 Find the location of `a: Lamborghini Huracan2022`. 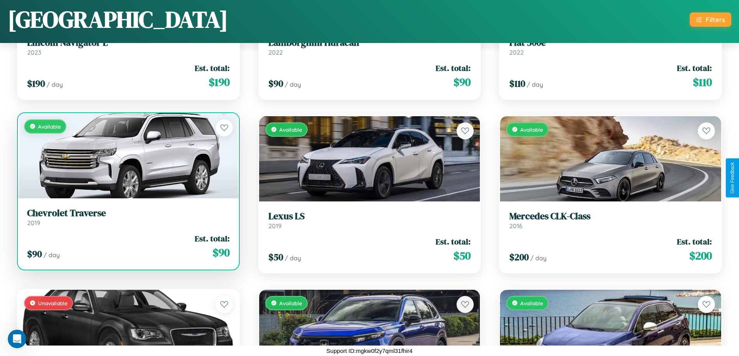

a: Lamborghini Huracan2022 is located at coordinates (370, 47).